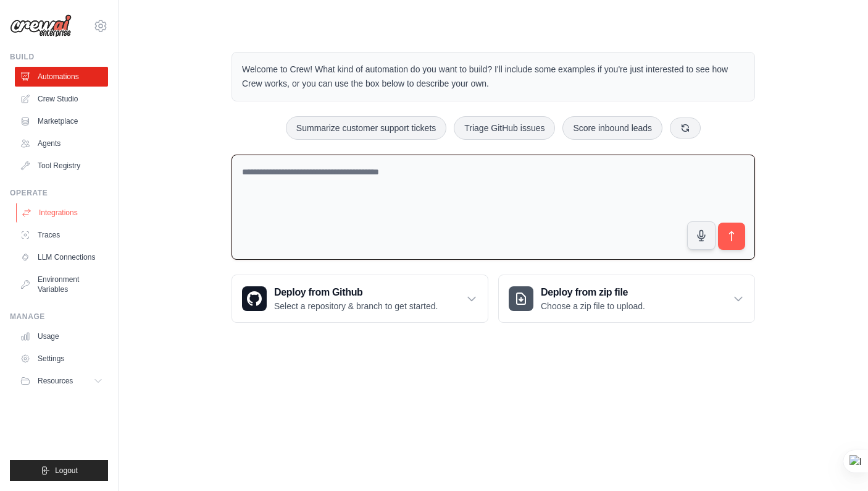  I want to click on a: Integrations, so click(62, 213).